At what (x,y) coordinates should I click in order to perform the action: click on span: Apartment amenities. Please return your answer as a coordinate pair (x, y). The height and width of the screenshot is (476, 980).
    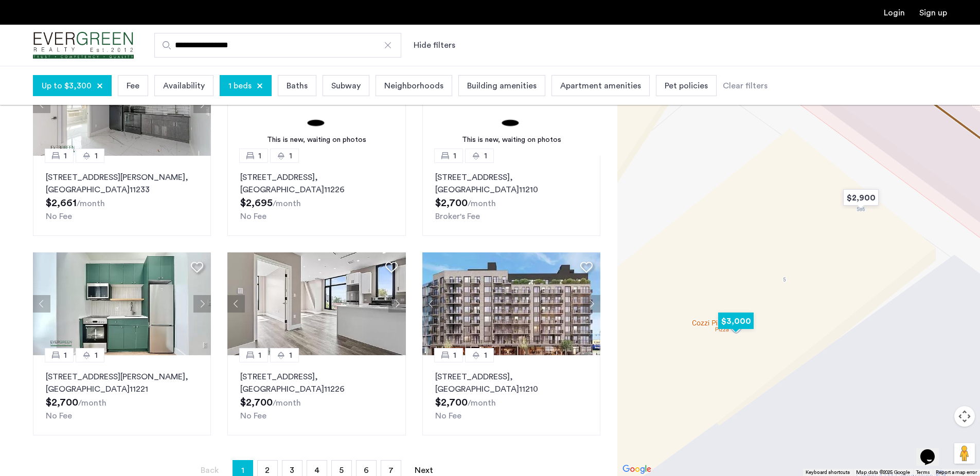
    Looking at the image, I should click on (600, 86).